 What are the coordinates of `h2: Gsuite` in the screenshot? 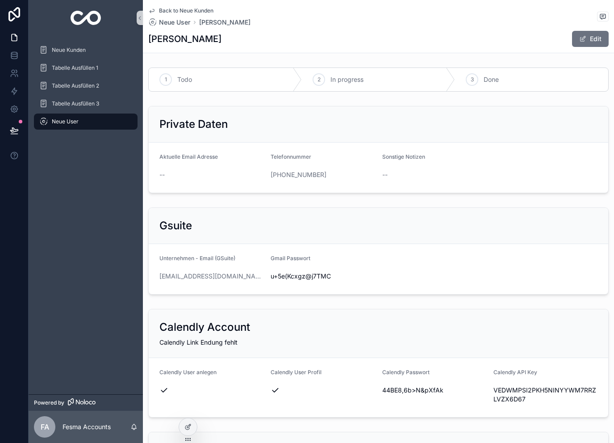 It's located at (176, 226).